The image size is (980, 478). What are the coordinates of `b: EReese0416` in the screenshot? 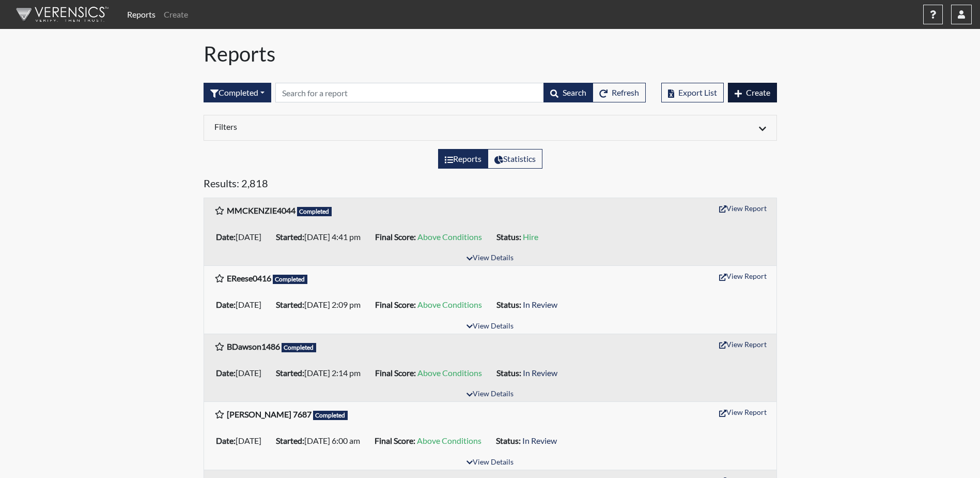 It's located at (249, 277).